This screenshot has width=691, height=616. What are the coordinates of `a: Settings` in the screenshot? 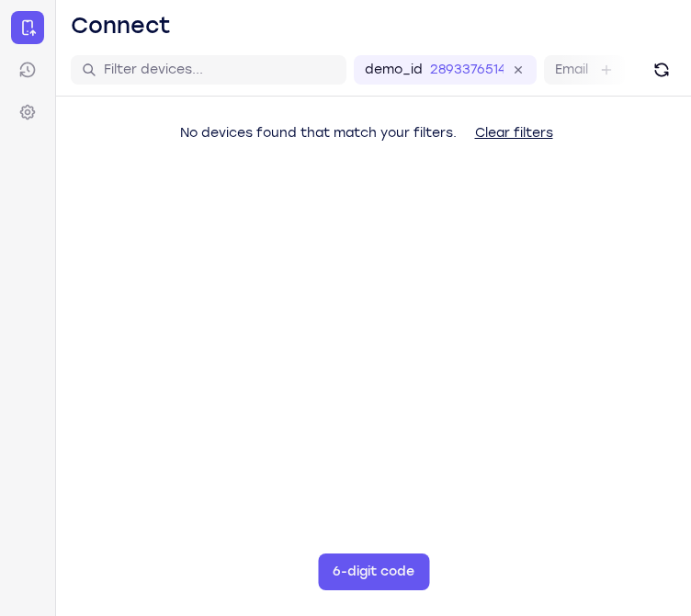 It's located at (28, 112).